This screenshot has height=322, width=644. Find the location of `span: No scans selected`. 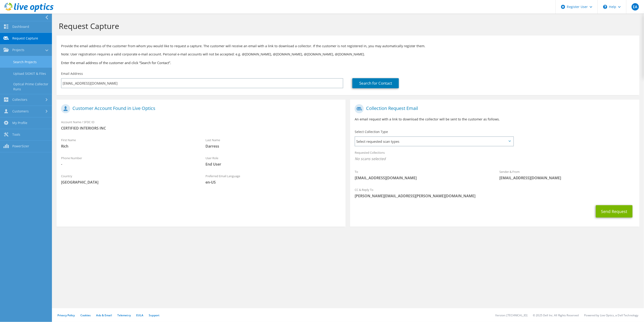

span: No scans selected is located at coordinates (495, 159).